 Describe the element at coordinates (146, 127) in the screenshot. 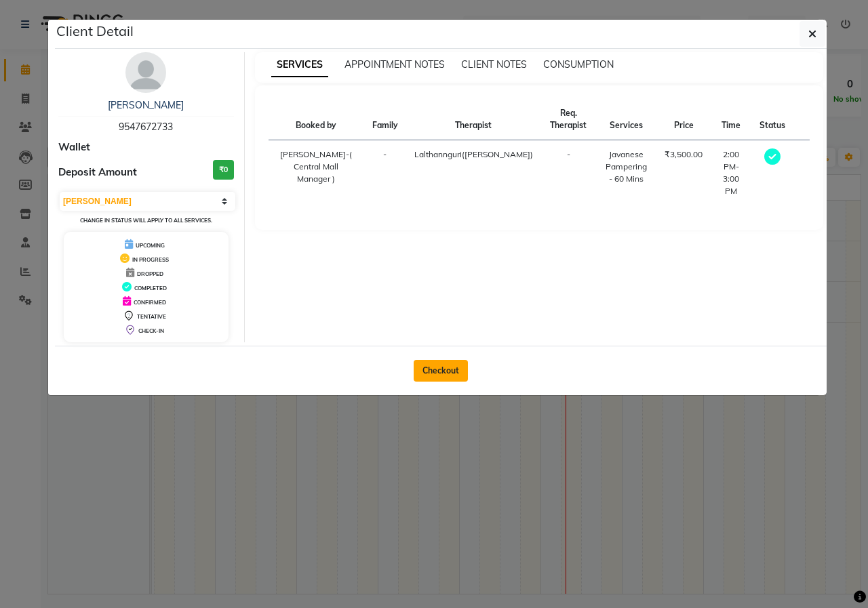

I see `span: 9547672733` at that location.